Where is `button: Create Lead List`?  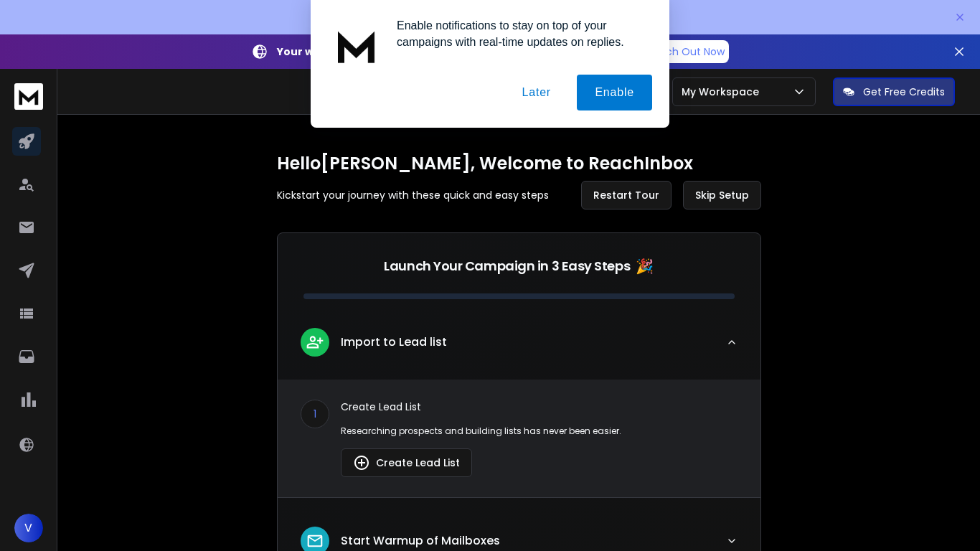
button: Create Lead List is located at coordinates (406, 463).